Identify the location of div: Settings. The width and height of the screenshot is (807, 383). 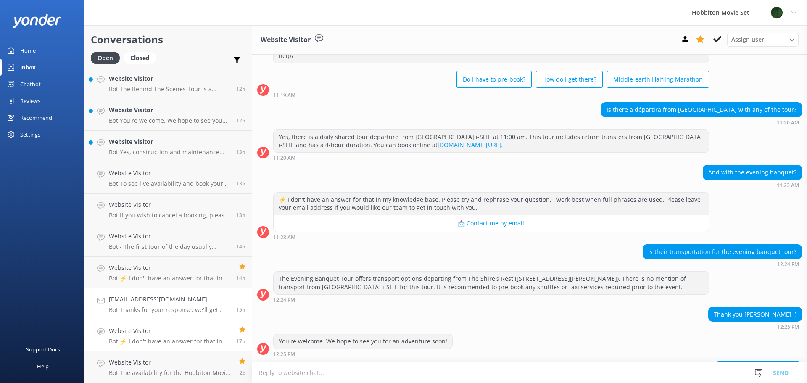
(30, 134).